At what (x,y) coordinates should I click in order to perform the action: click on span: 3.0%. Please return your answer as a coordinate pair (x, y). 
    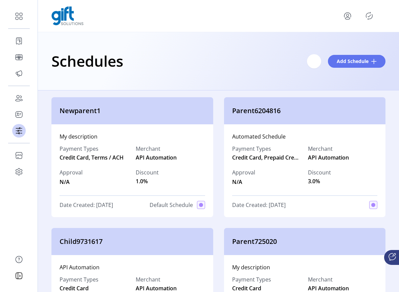
    Looking at the image, I should click on (314, 181).